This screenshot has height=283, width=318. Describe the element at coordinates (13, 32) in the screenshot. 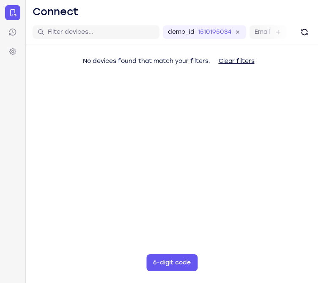

I see `a: Sessions` at that location.